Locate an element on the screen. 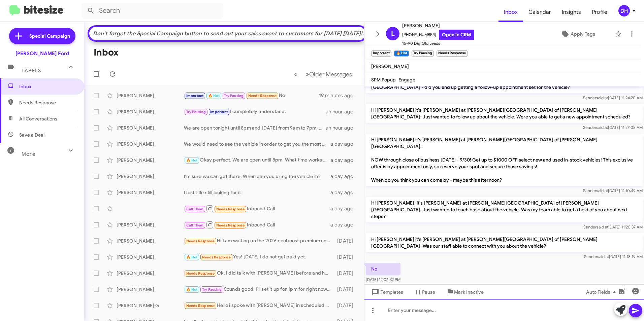  span: Labels is located at coordinates (31, 71).